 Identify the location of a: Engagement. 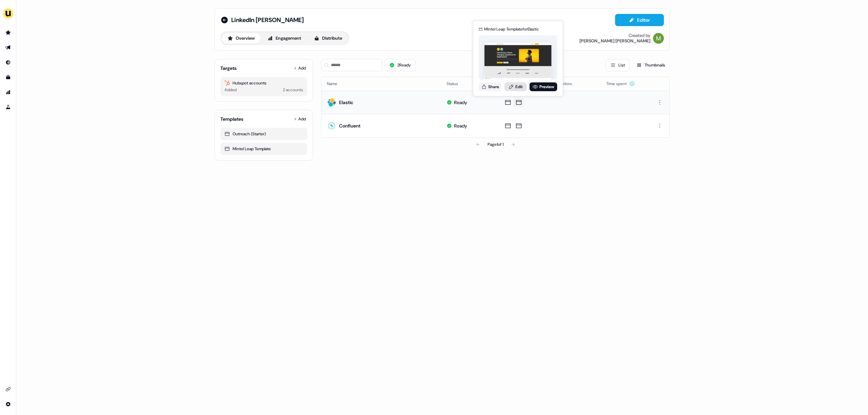
(284, 39).